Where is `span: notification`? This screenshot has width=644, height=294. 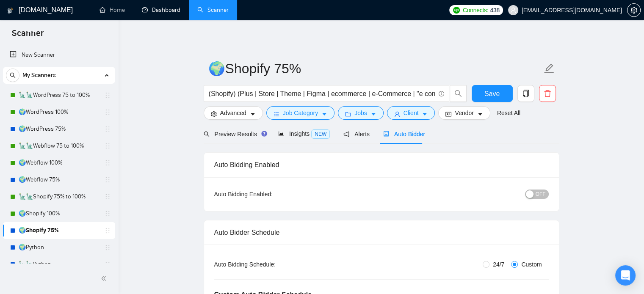
span: notification is located at coordinates (346, 134).